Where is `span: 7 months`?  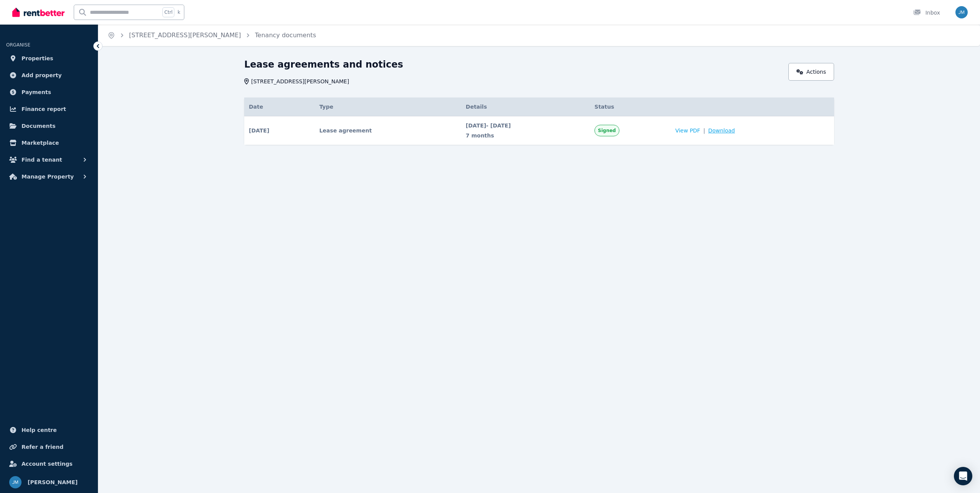
span: 7 months is located at coordinates (525, 135).